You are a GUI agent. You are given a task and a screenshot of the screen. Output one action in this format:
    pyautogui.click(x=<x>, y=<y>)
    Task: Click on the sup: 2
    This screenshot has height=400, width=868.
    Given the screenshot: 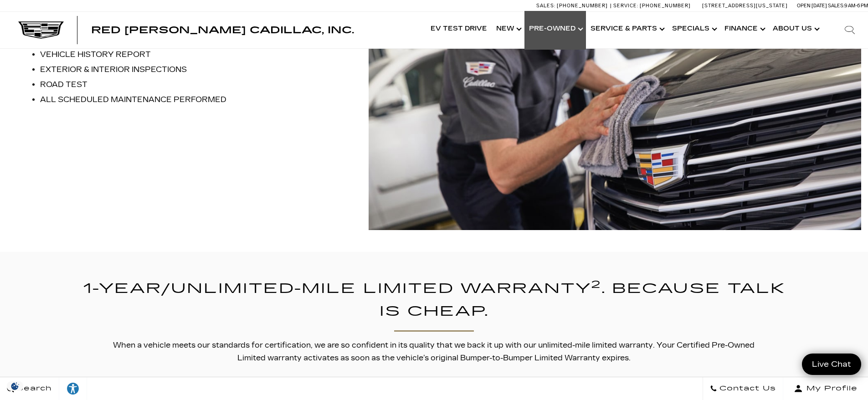 What is the action you would take?
    pyautogui.click(x=596, y=284)
    